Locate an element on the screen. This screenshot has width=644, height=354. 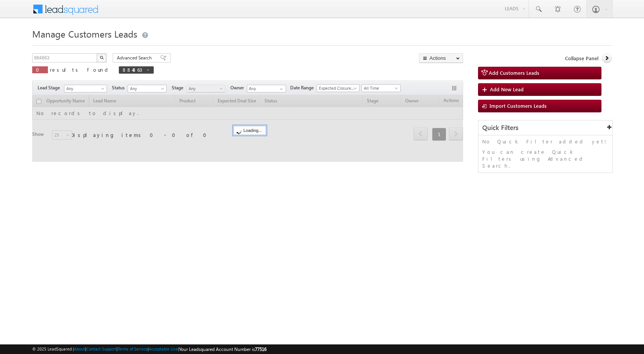
a: Expected Closure Date is located at coordinates (338, 88).